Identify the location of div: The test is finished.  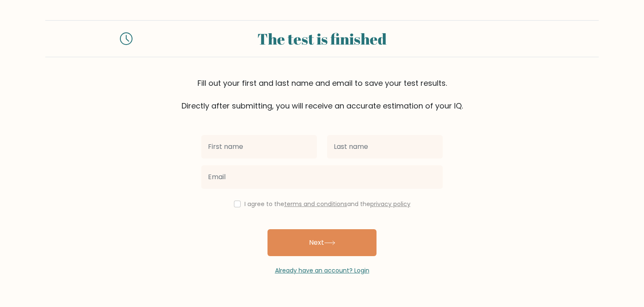
(322, 39).